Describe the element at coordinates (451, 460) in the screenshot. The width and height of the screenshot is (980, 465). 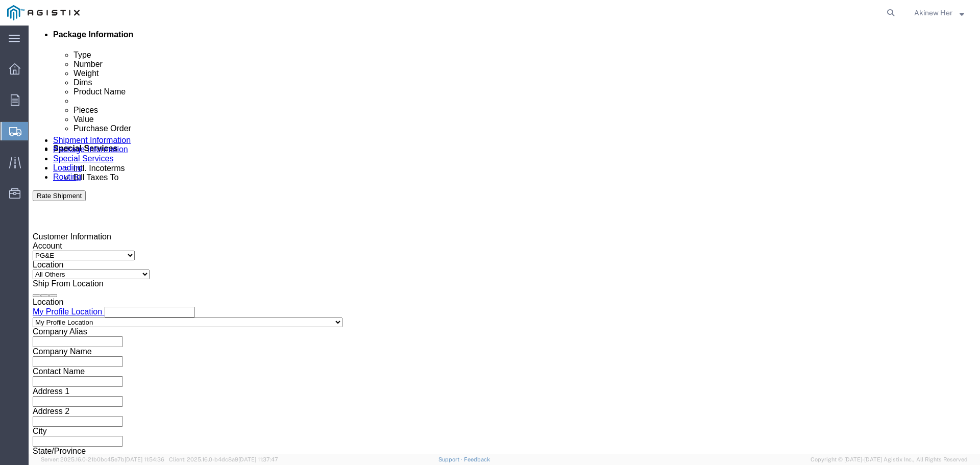
I see `a: Support` at that location.